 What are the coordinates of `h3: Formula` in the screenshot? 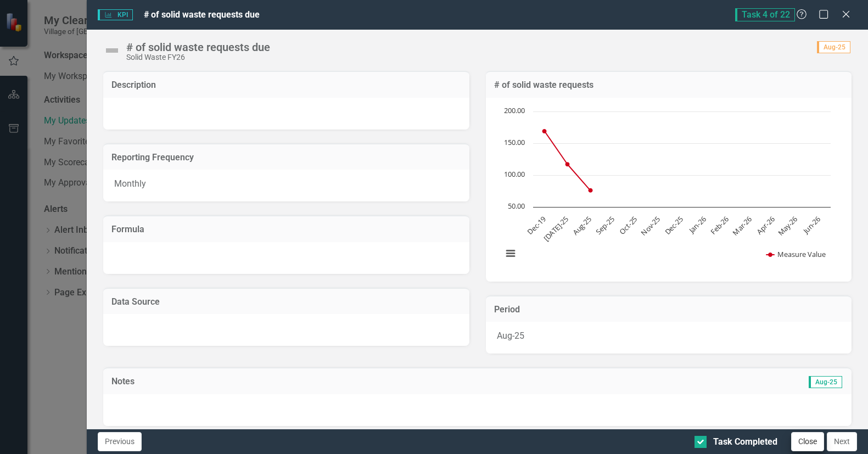 It's located at (286, 229).